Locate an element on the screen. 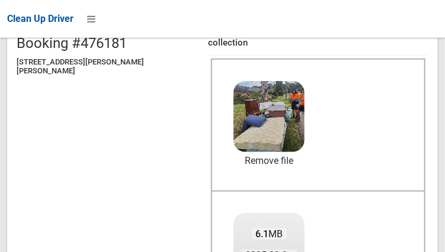  span: Clean Up Driver is located at coordinates (40, 18).